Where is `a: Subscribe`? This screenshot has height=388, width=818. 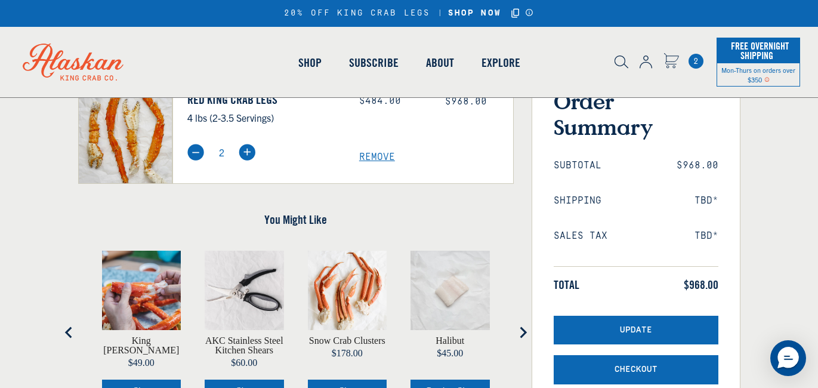 a: Subscribe is located at coordinates (373, 63).